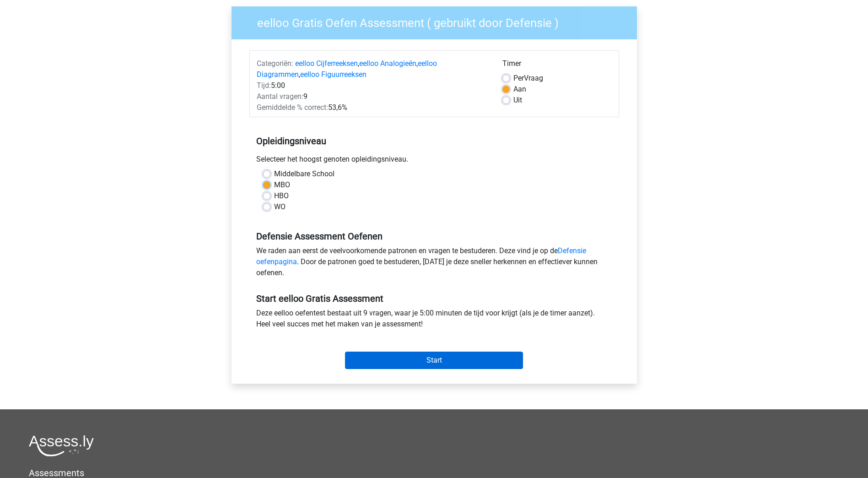  Describe the element at coordinates (373, 86) in the screenshot. I see `div: 5:00` at that location.